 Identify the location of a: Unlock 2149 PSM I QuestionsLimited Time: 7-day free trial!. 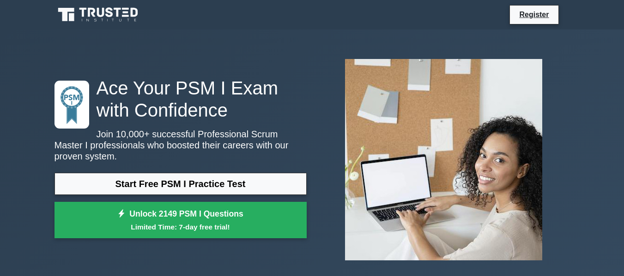
(180, 221).